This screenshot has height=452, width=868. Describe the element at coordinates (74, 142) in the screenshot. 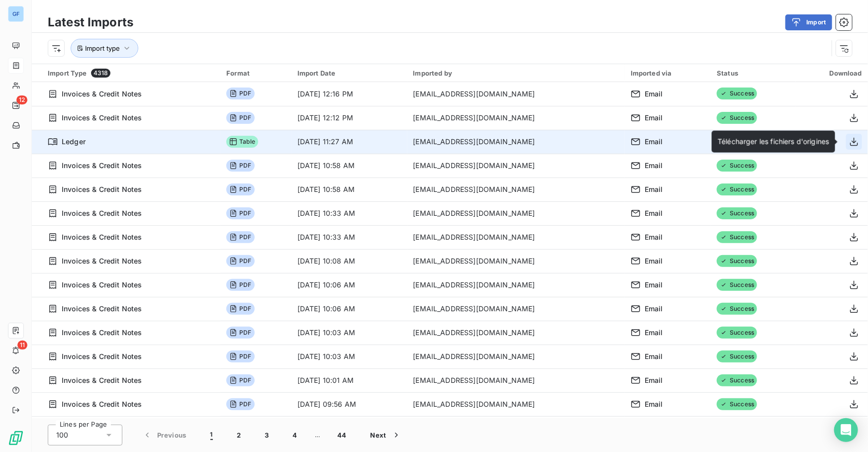

I see `span: Ledger` at that location.